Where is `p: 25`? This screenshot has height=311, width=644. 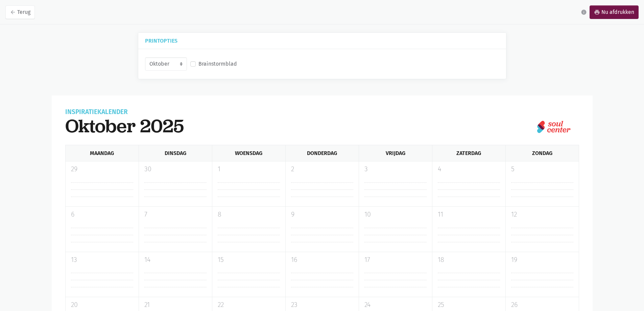 p: 25 is located at coordinates (469, 305).